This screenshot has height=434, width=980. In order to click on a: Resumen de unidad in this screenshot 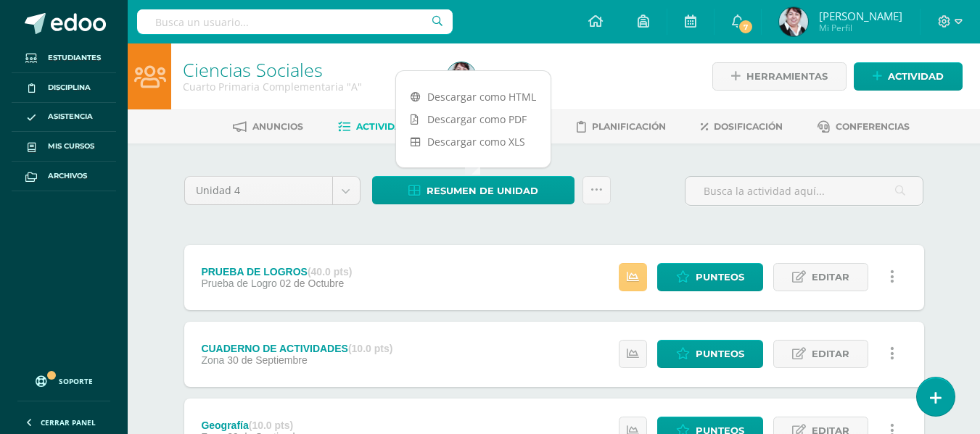, I will do `click(473, 190)`.